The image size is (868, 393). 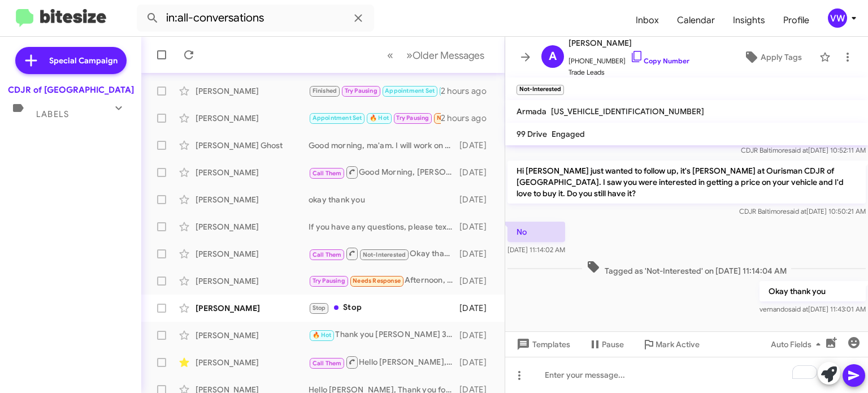 What do you see at coordinates (671, 345) in the screenshot?
I see `button: Mark Active` at bounding box center [671, 345].